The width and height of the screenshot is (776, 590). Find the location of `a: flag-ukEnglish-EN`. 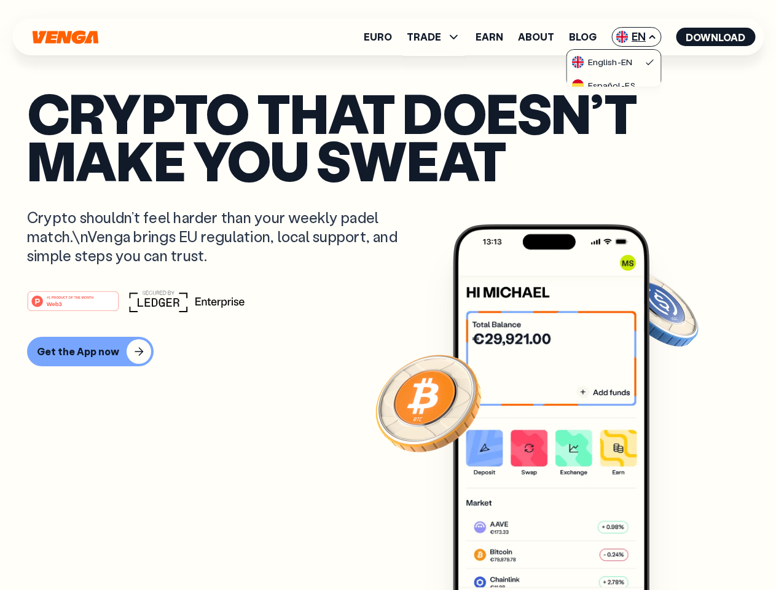

a: flag-ukEnglish-EN is located at coordinates (614, 61).